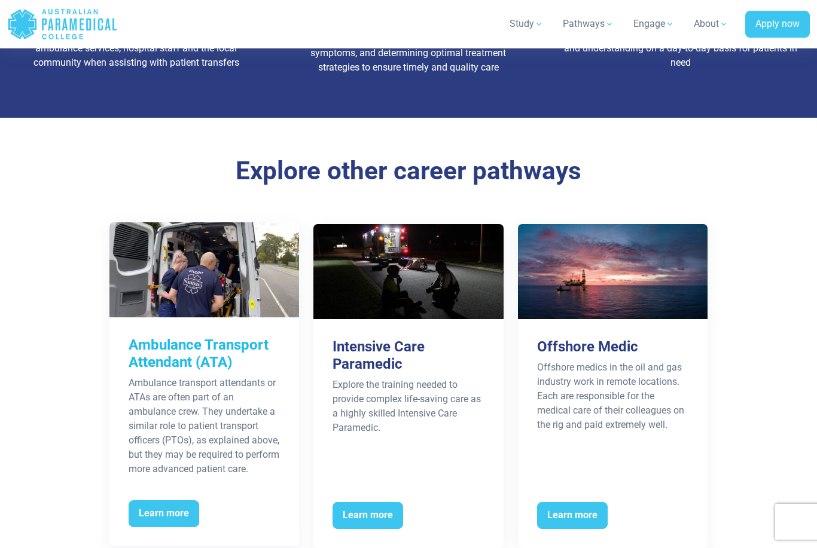 The image size is (817, 548). What do you see at coordinates (408, 53) in the screenshot?
I see `p: Evaluating patient conditions, analysing symptoms, and determining optimal treatment strategies t...` at bounding box center [408, 53].